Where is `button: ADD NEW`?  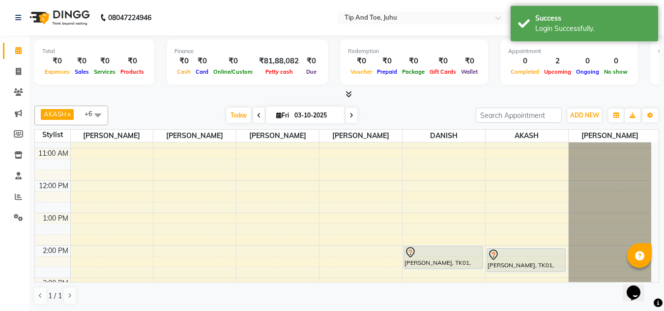
button: ADD NEW is located at coordinates (584, 115).